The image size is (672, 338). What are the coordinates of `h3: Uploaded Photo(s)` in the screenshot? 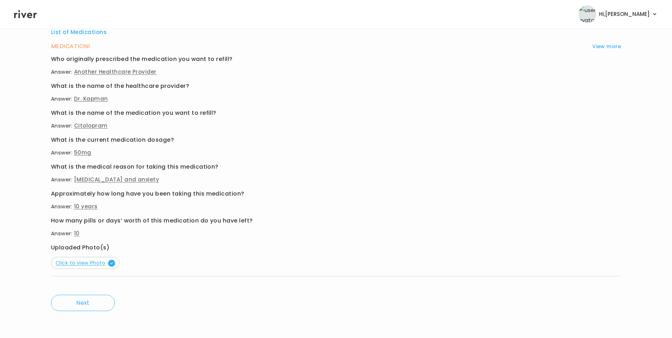 It's located at (336, 248).